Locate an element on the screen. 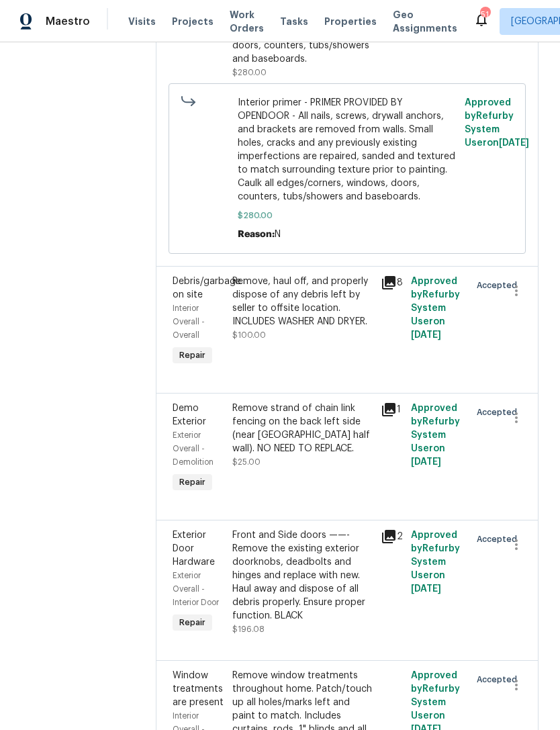 This screenshot has height=730, width=560. span: Work Orders is located at coordinates (247, 21).